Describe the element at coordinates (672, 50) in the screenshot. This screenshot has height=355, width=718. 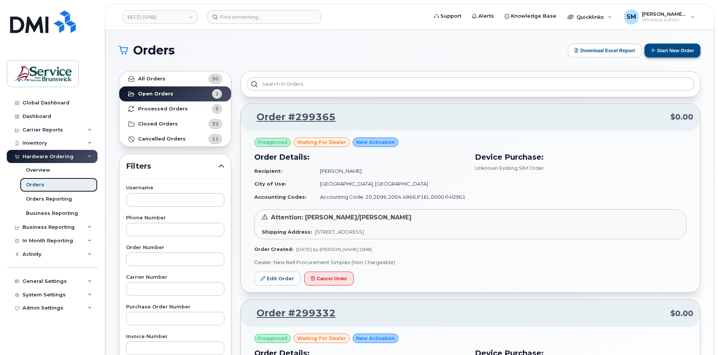
I see `a: Start New Order` at that location.